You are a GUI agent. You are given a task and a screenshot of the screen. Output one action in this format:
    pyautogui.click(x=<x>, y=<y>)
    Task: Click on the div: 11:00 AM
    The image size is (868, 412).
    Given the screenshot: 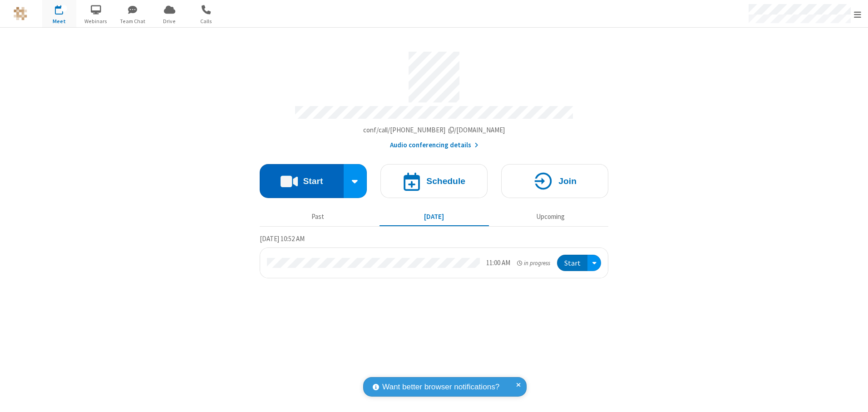 What is the action you would take?
    pyautogui.click(x=498, y=263)
    